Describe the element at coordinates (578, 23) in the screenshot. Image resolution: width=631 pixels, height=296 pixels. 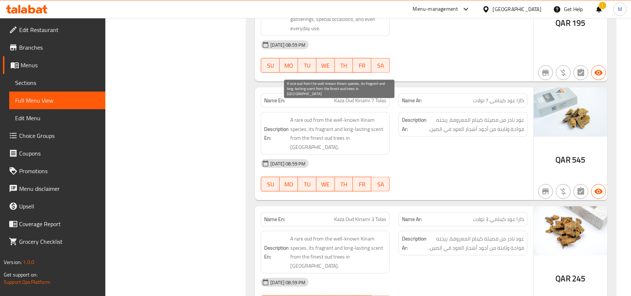
I see `span: 195` at that location.